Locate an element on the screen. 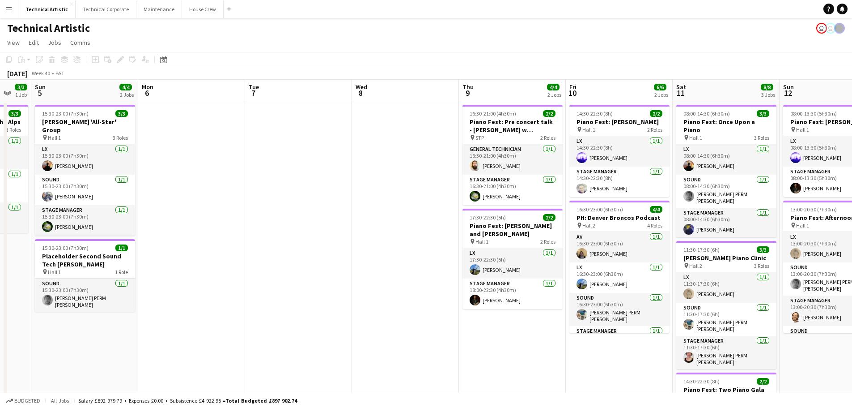  span: Edit is located at coordinates (34, 43).